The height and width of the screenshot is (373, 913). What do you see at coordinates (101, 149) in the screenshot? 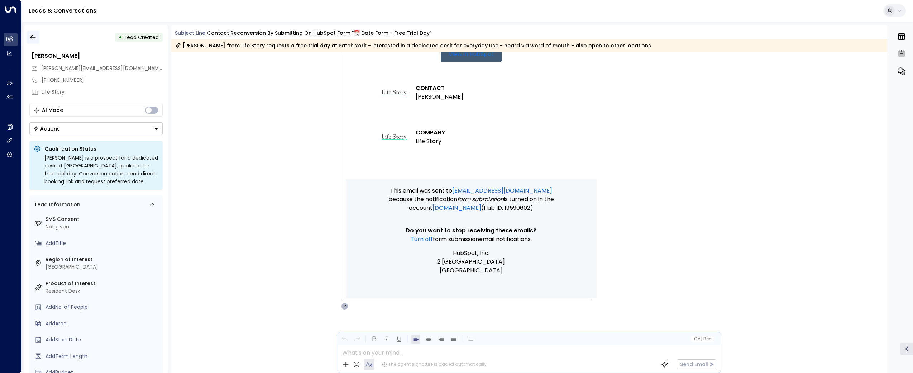
I see `p: Qualification Status` at bounding box center [101, 149].